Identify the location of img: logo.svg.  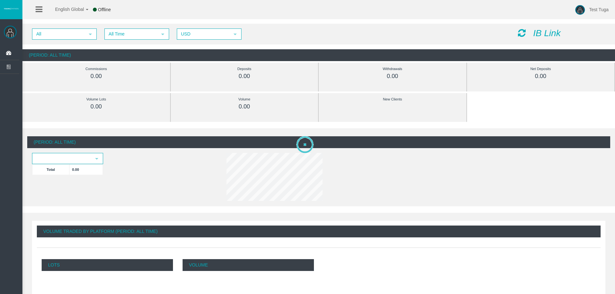
(11, 9).